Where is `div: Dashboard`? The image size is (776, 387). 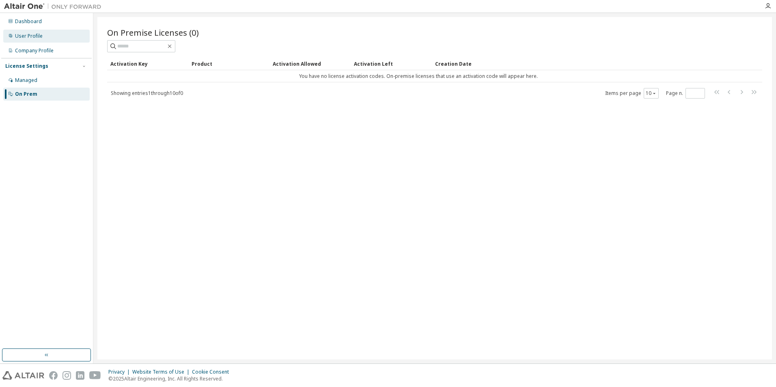 div: Dashboard is located at coordinates (28, 22).